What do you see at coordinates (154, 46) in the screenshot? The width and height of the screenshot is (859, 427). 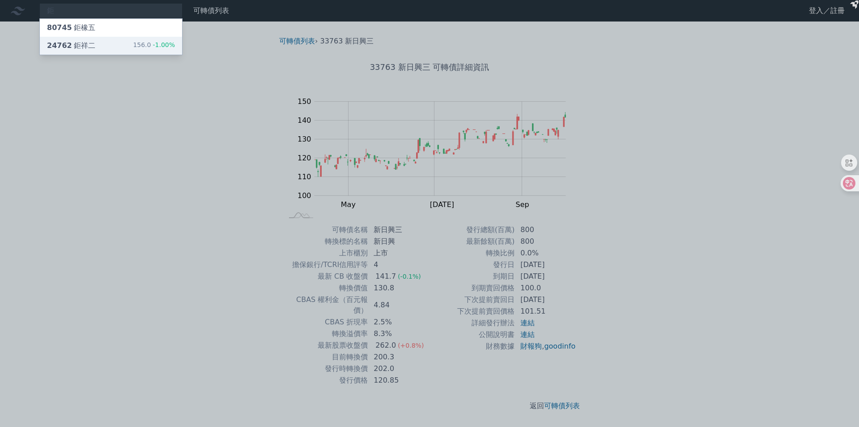 I see `div: 156.0` at bounding box center [154, 46].